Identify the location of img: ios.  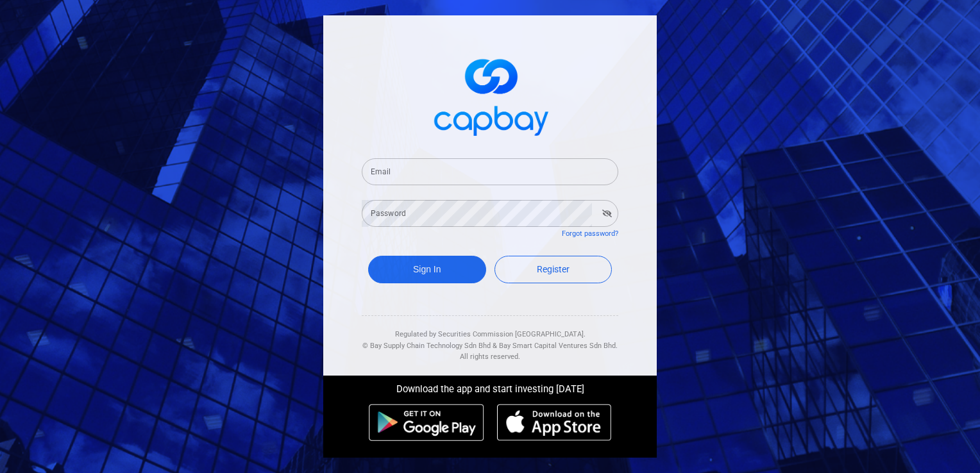
(554, 423).